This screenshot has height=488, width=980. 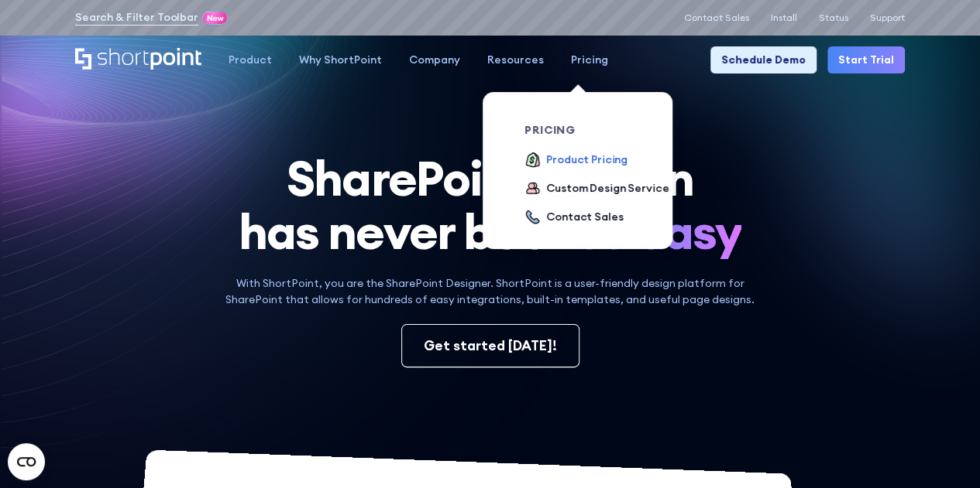 What do you see at coordinates (26, 462) in the screenshot?
I see `button: Open CMP widget` at bounding box center [26, 462].